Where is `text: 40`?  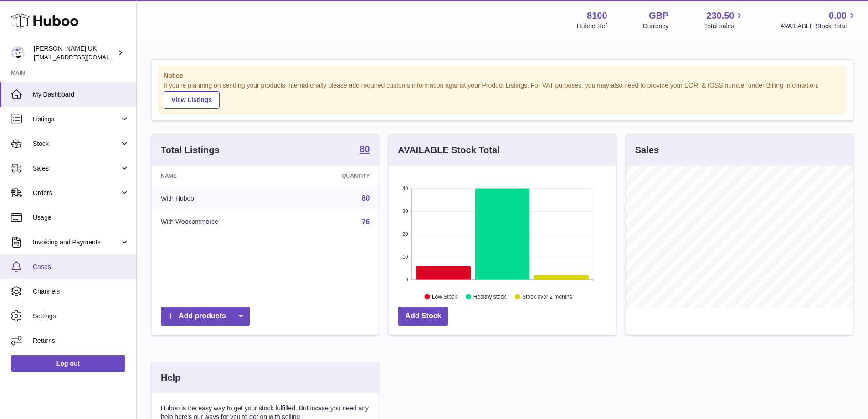
text: 40 is located at coordinates (406, 188).